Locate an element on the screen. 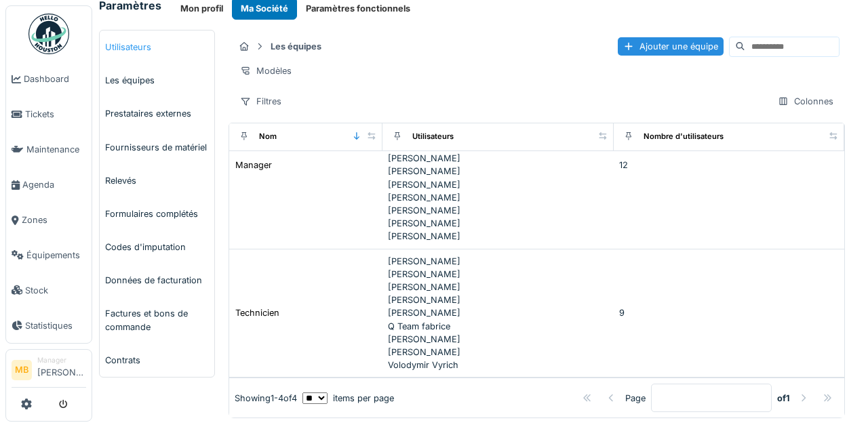 Image resolution: width=868 pixels, height=427 pixels. a: Données de facturation is located at coordinates (157, 280).